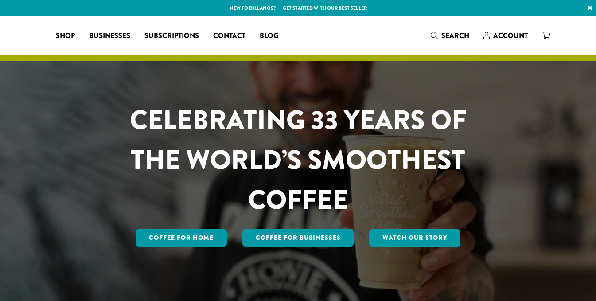  Describe the element at coordinates (455, 35) in the screenshot. I see `span: Search` at that location.